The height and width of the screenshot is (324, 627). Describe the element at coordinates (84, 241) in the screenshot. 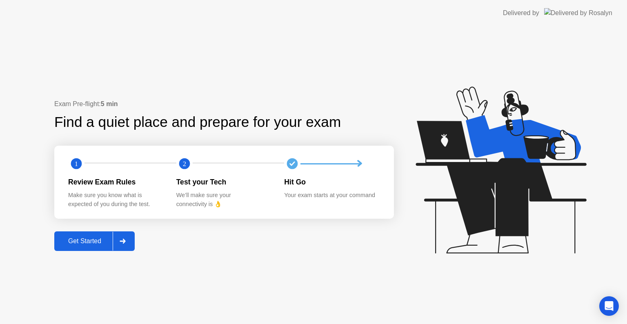

I see `div: Get Started` at that location.